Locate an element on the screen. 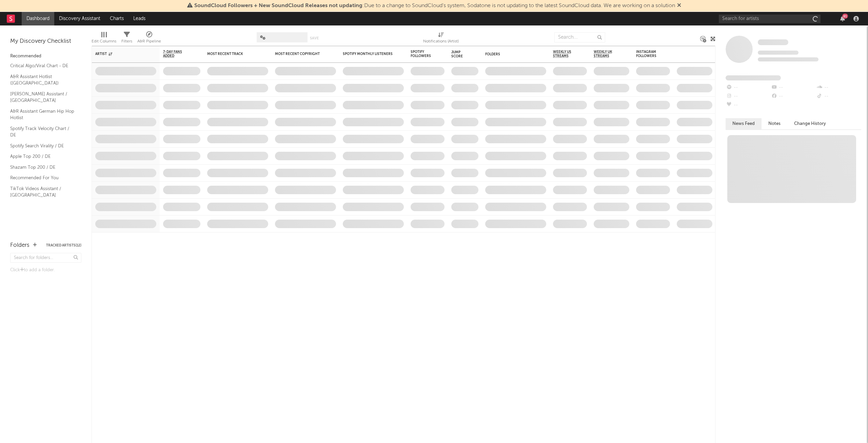  a: Spotify Track Velocity Chart / DE is located at coordinates (42, 131).